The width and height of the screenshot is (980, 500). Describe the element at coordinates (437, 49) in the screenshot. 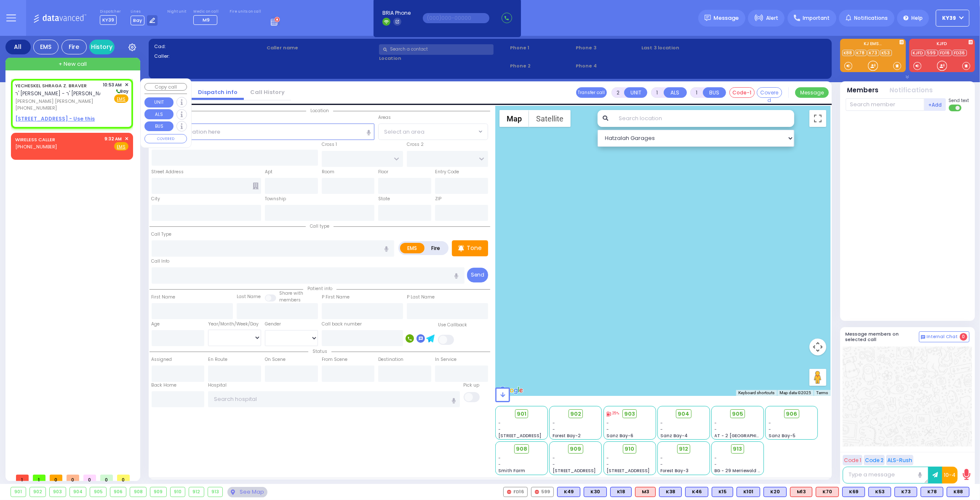

I see `input: Search a contact` at that location.